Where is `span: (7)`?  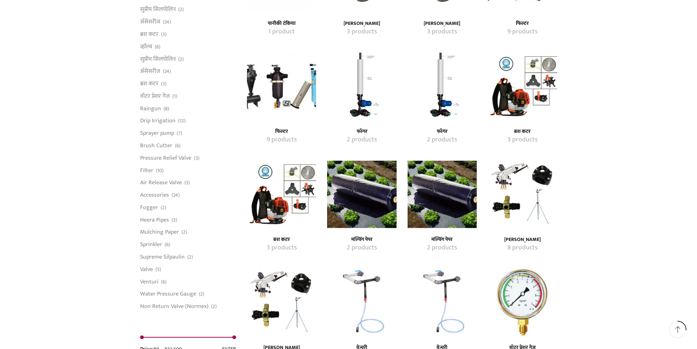
span: (7) is located at coordinates (179, 133).